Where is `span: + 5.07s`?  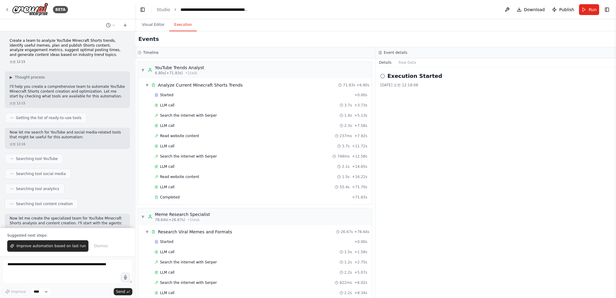
span: + 5.07s is located at coordinates (361, 272).